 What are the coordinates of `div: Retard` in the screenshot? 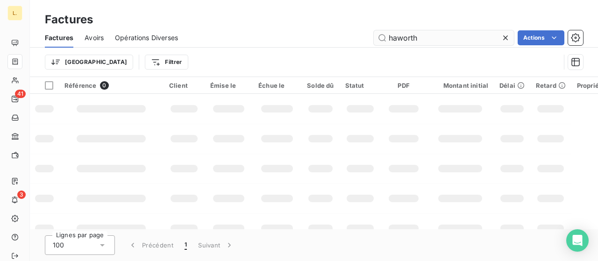 It's located at (551, 86).